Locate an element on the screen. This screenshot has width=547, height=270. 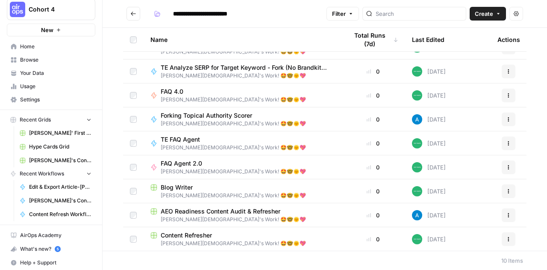
button: Filter is located at coordinates (343, 14).